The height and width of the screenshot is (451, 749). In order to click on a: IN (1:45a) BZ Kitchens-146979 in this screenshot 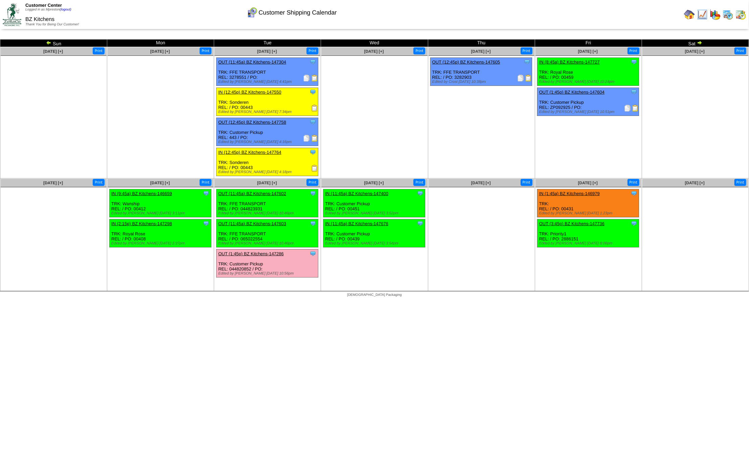, I will do `click(570, 194)`.